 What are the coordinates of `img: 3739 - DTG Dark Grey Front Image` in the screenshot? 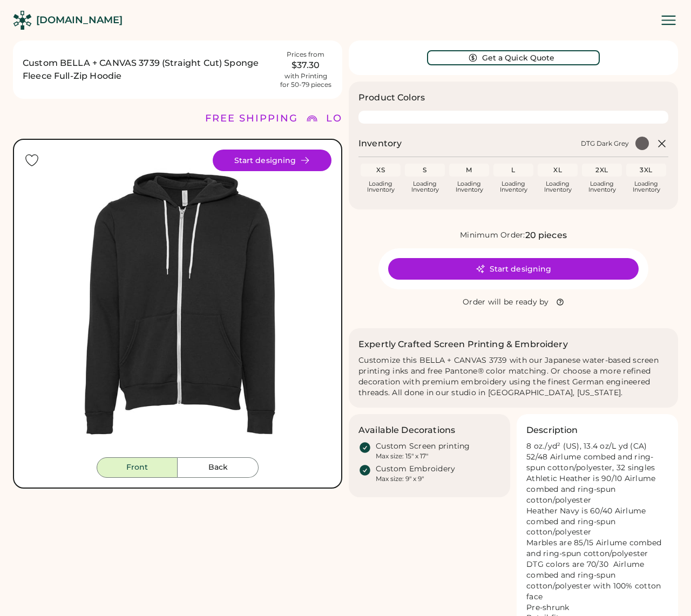 It's located at (177, 303).